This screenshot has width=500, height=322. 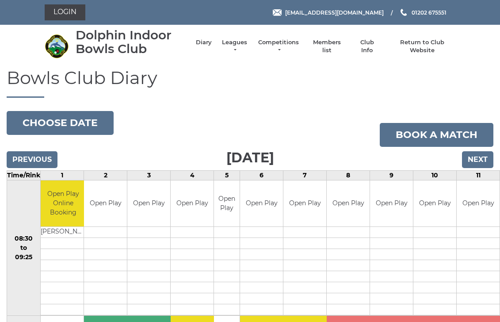 What do you see at coordinates (63, 203) in the screenshot?
I see `td: Open Play Online Booking` at bounding box center [63, 203].